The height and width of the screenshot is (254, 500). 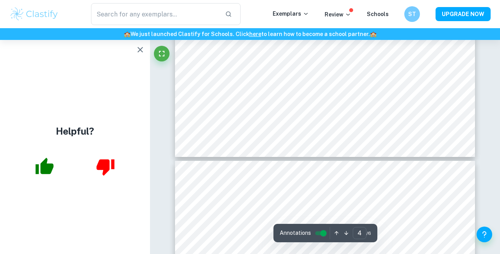 I want to click on button: Help and Feedback, so click(x=485, y=234).